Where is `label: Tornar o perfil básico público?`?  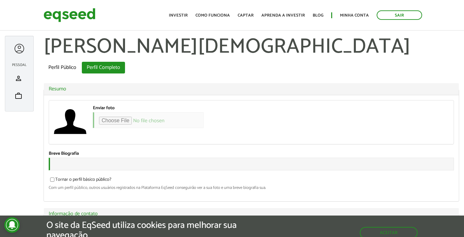
label: Tornar o perfil básico público? is located at coordinates (80, 180).